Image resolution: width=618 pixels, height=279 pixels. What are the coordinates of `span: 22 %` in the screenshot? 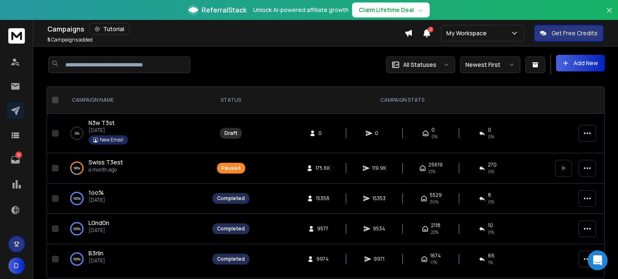 It's located at (435, 232).